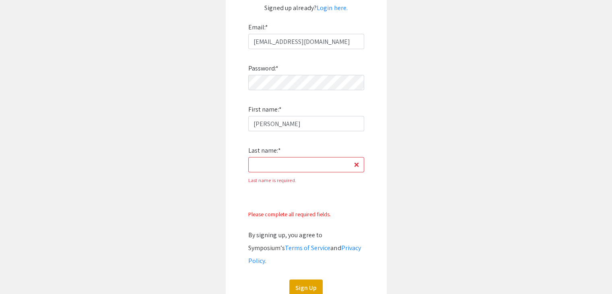 Image resolution: width=612 pixels, height=294 pixels. I want to click on label: First name:, so click(265, 109).